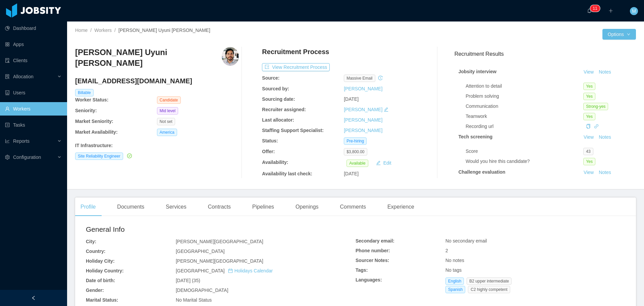  What do you see at coordinates (275, 162) in the screenshot?
I see `b: Availability:` at bounding box center [275, 162].